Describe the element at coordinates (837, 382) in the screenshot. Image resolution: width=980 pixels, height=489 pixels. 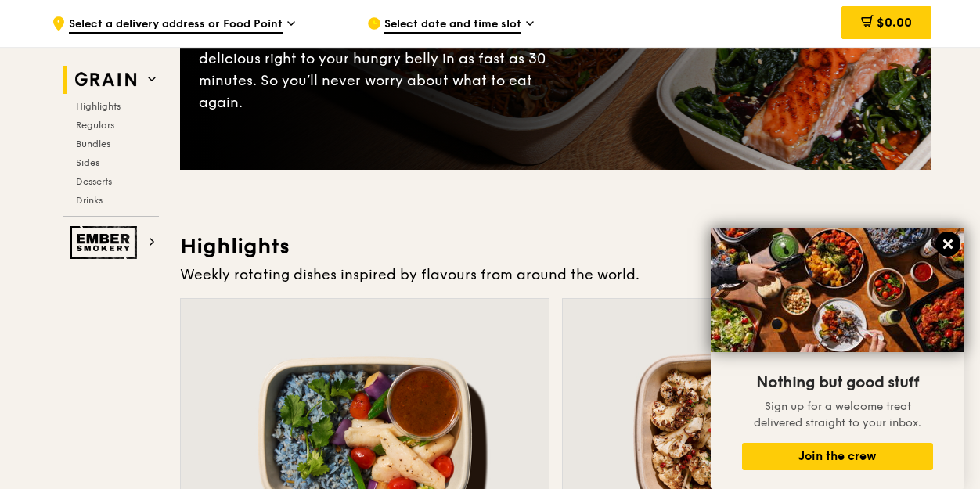
I see `span: Nothing but good stuff` at that location.